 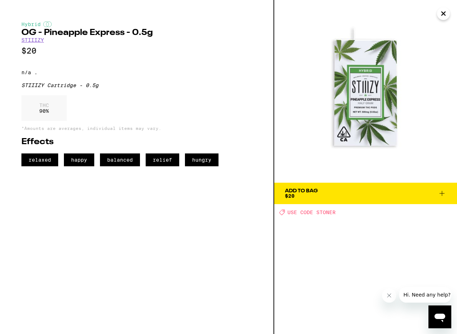 I want to click on span: happy, so click(x=79, y=160).